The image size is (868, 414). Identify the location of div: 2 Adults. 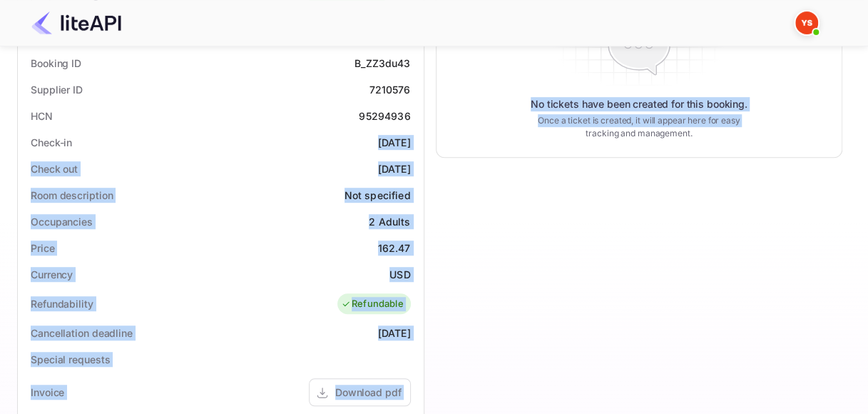
(389, 221).